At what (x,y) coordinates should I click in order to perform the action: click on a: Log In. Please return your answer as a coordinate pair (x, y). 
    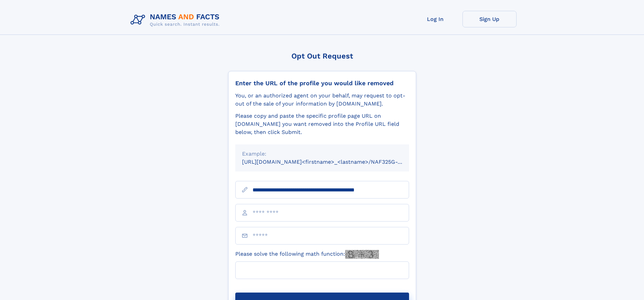
    Looking at the image, I should click on (436, 19).